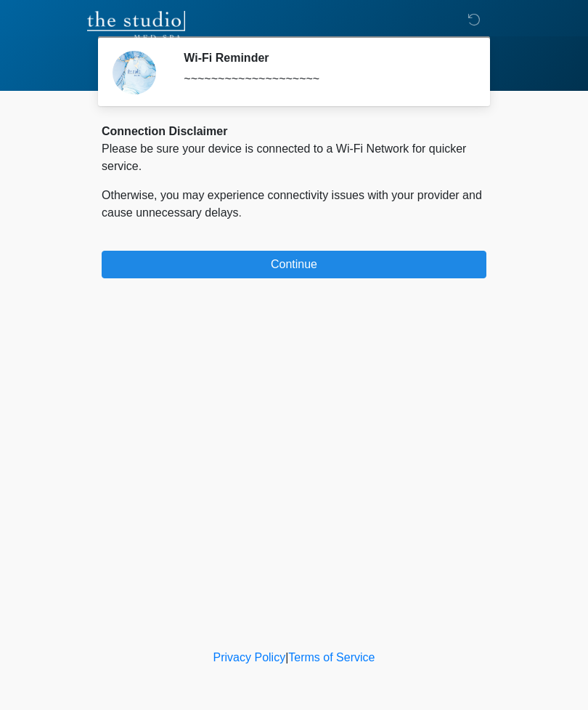  What do you see at coordinates (294, 264) in the screenshot?
I see `button: Continue` at bounding box center [294, 264].